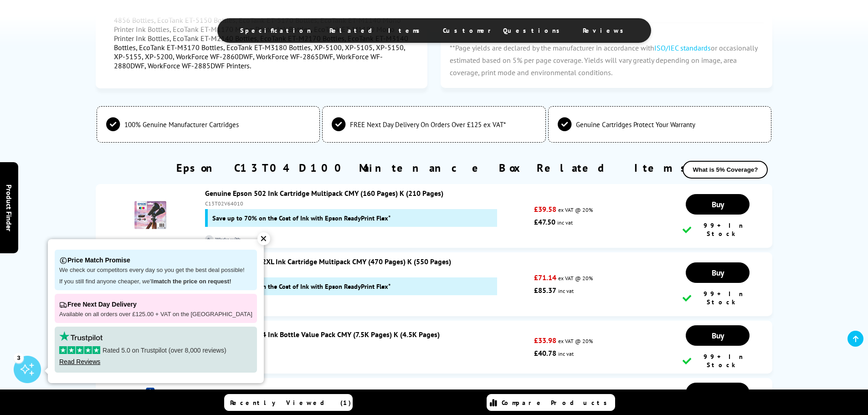 This screenshot has height=415, width=868. Describe the element at coordinates (605, 30) in the screenshot. I see `span: Reviews` at that location.